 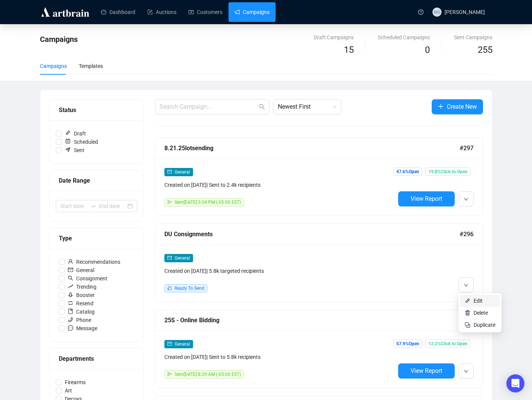 I want to click on span: Booster, so click(x=81, y=295).